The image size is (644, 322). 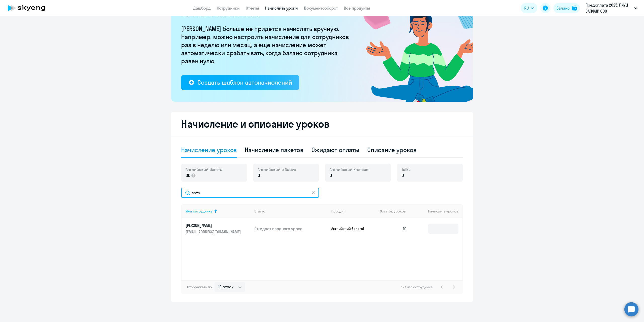 I want to click on a: Отчеты, so click(x=252, y=8).